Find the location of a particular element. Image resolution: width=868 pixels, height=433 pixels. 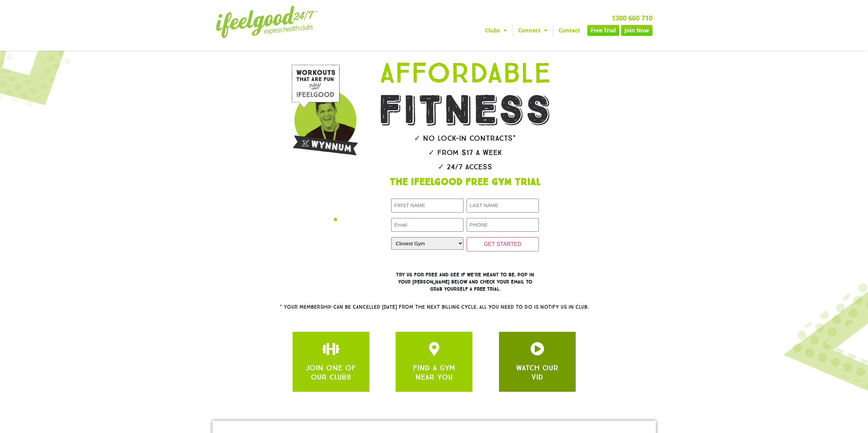

h1: The IfeelGood Free Gym Trial is located at coordinates (465, 183).